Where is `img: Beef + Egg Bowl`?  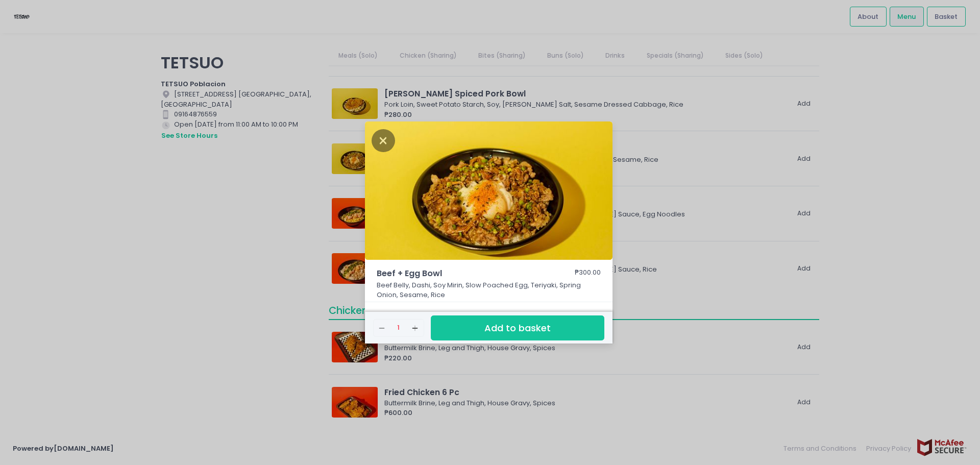
img: Beef + Egg Bowl is located at coordinates (489, 191).